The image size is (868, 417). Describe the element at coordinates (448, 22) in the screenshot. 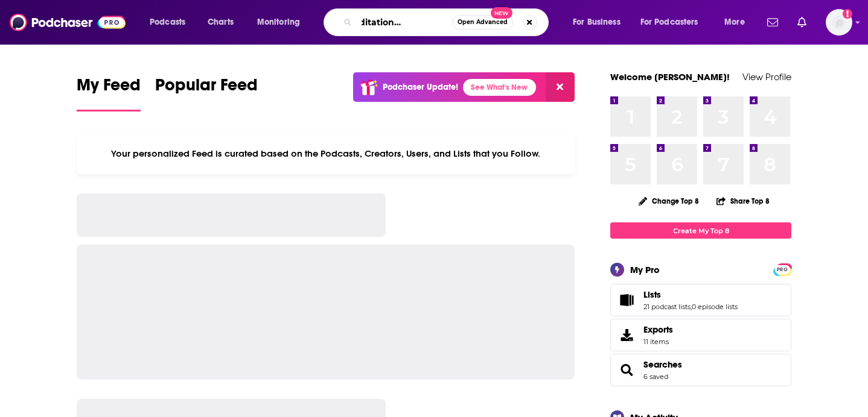

I see `div: Search podcasts, credits, & more...` at that location.